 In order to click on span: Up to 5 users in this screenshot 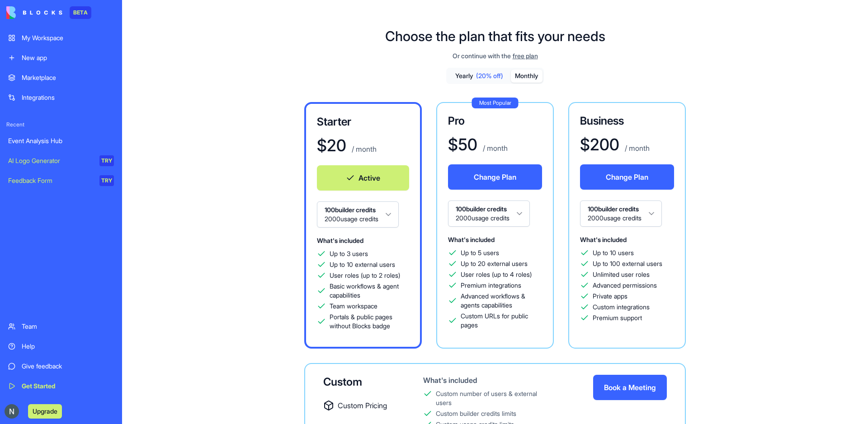, I will do `click(479, 253)`.